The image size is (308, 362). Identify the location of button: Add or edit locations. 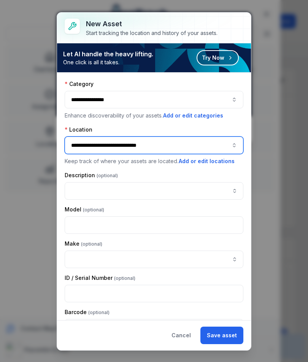
(206, 161).